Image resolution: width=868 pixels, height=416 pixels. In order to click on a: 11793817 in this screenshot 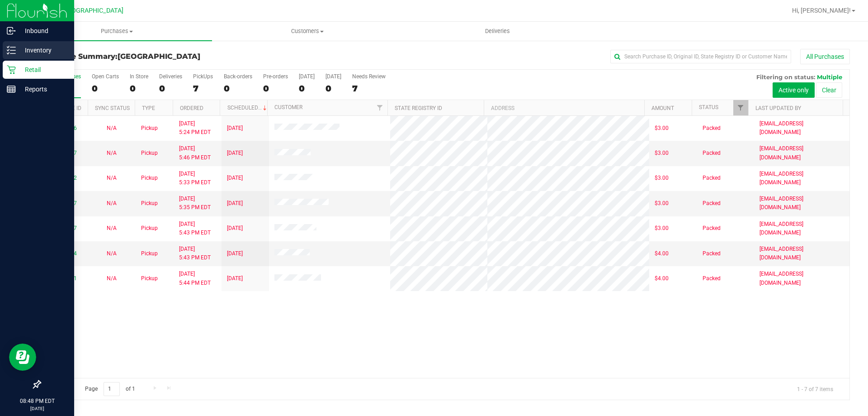, I will do `click(64, 204)`.